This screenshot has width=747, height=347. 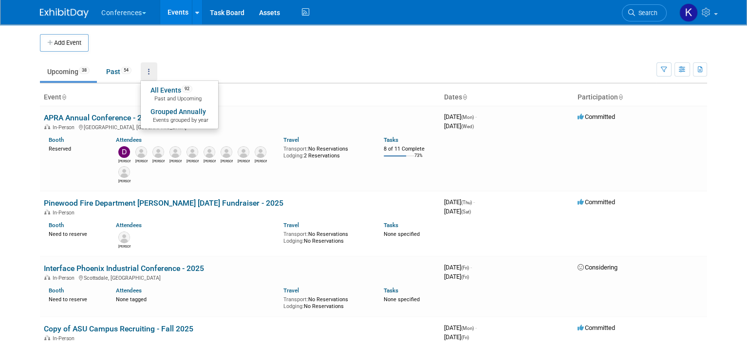 What do you see at coordinates (410, 149) in the screenshot?
I see `div: 8 of 11 Complete` at bounding box center [410, 149].